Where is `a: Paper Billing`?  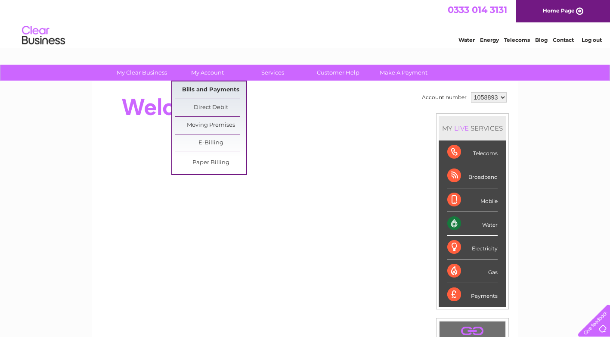
a: Paper Billing is located at coordinates (211, 163).